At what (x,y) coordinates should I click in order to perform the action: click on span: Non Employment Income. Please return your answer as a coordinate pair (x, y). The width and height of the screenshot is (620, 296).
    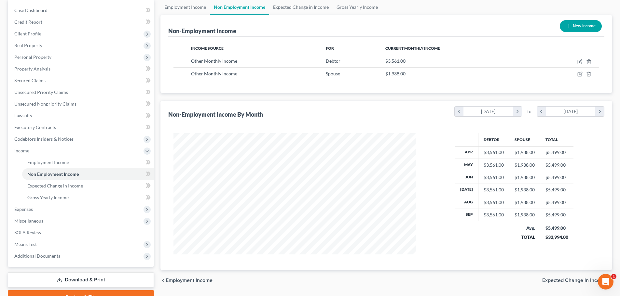
    Looking at the image, I should click on (53, 174).